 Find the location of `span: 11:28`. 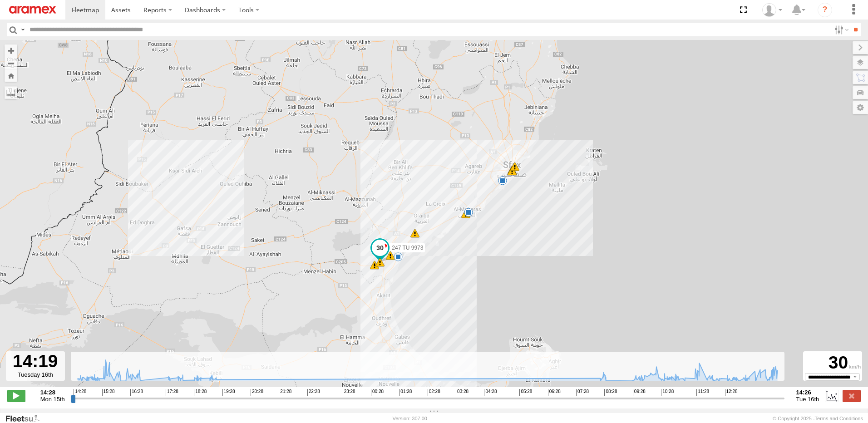

span: 11:28 is located at coordinates (703, 392).